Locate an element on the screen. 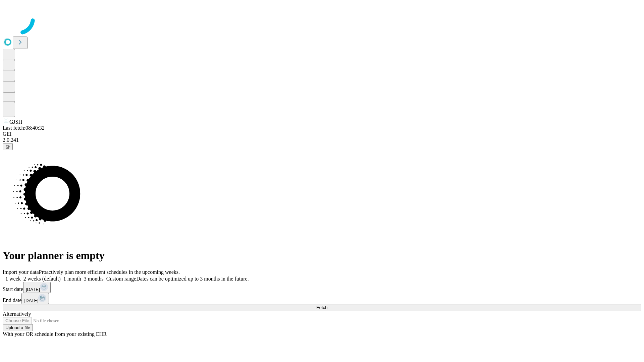  span: 1 month is located at coordinates (72, 279).